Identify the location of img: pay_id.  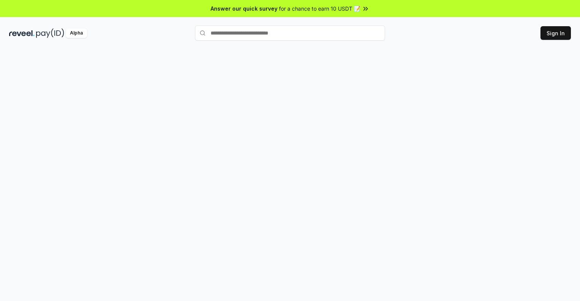
(50, 33).